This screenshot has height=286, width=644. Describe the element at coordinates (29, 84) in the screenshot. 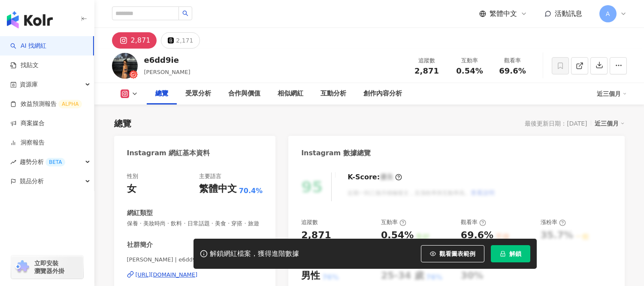

I see `span: 資源庫` at that location.